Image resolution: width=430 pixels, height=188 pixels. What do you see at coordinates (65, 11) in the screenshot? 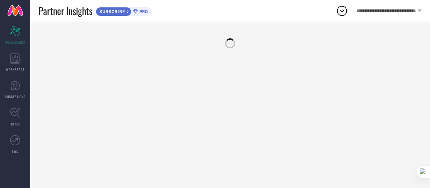
I see `span: Partner Insights` at bounding box center [65, 11].